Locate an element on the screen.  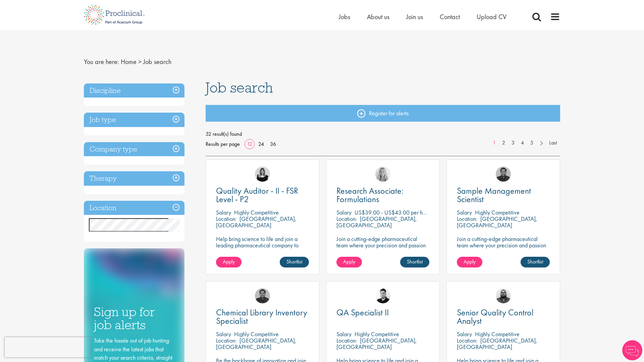
a: Contact is located at coordinates (450, 17).